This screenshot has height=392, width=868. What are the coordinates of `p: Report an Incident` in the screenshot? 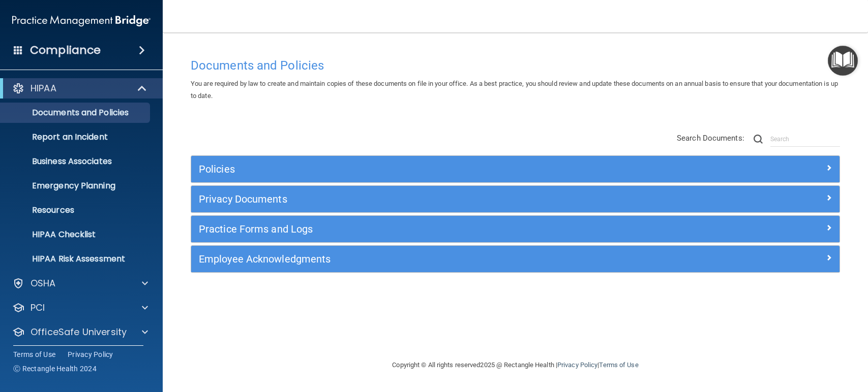 It's located at (75, 137).